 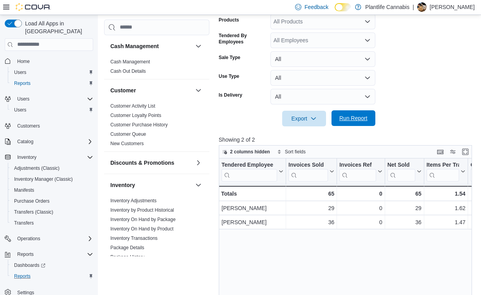 I want to click on span: 2 columns hidden, so click(x=250, y=152).